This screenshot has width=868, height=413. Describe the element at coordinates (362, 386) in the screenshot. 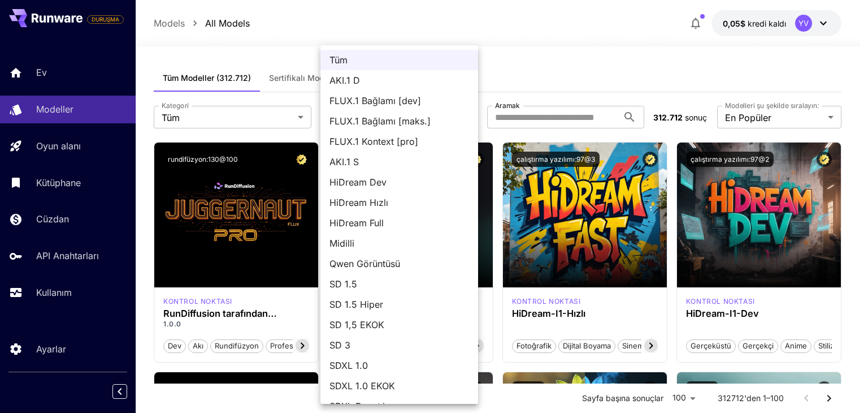

I see `font: SDXL 1.0 EKOK` at that location.